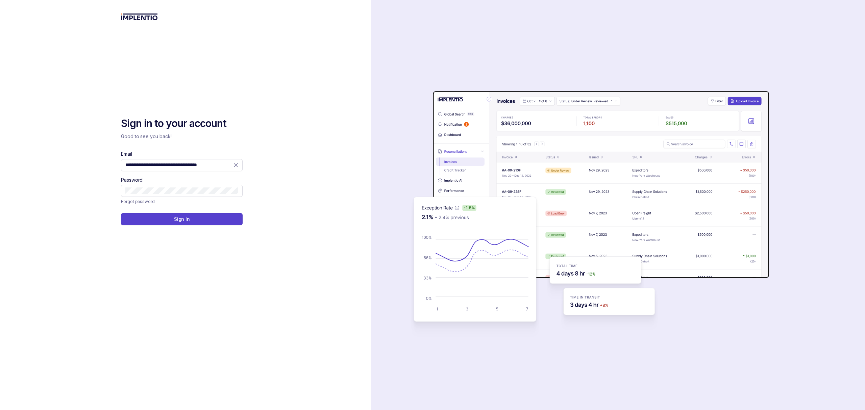 Image resolution: width=865 pixels, height=410 pixels. I want to click on label: Email, so click(126, 154).